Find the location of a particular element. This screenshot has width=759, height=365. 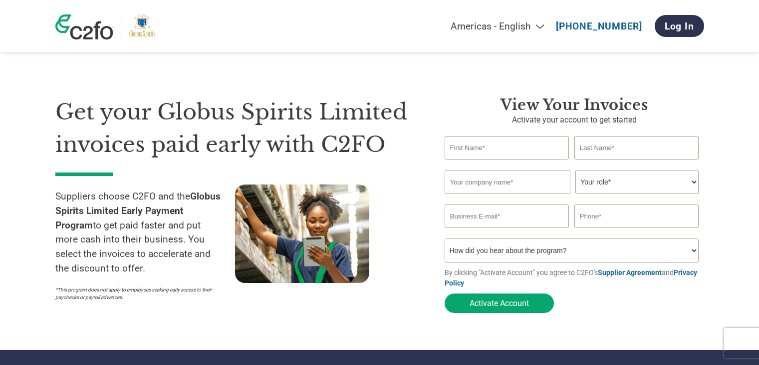

img: supply chain worker is located at coordinates (302, 233).